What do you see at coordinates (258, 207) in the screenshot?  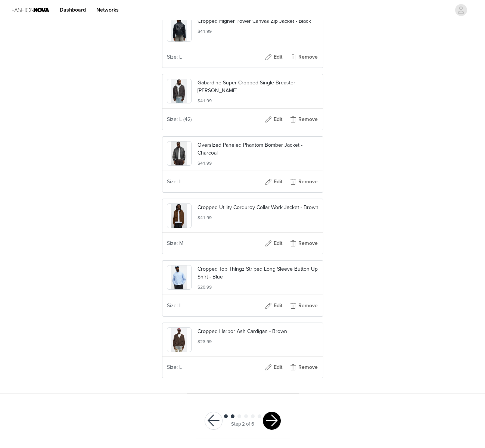 I see `p: Cropped Utility Corduroy Collar Work Jacket - Brown` at bounding box center [258, 207].